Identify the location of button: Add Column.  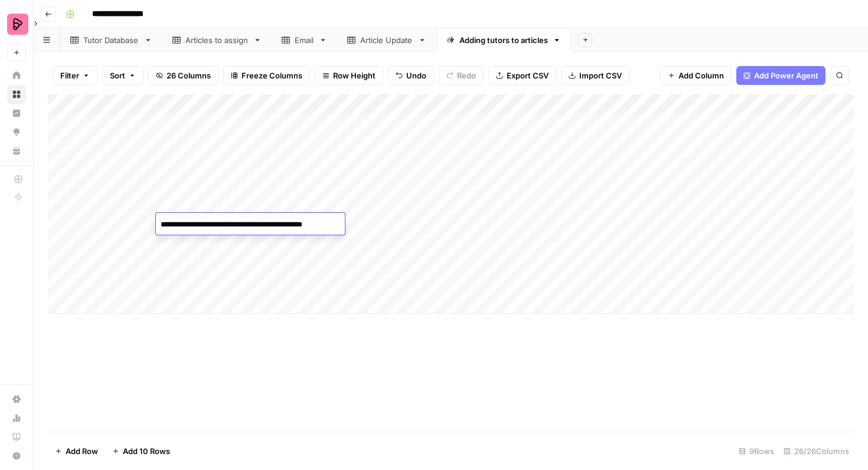
(695, 76).